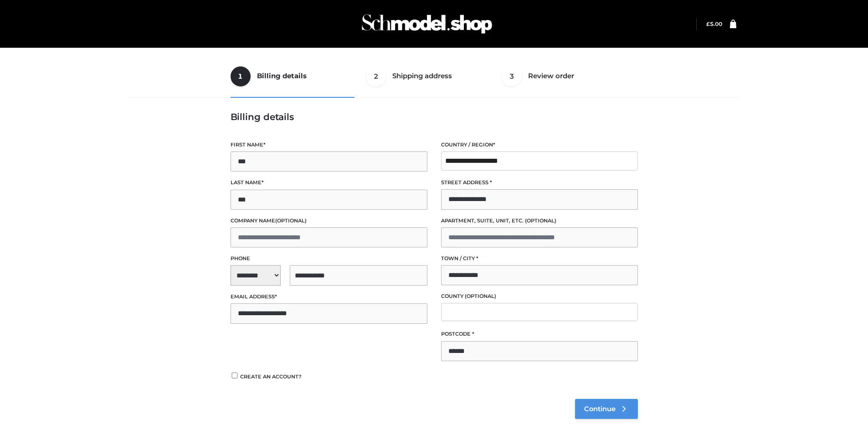 Image resolution: width=868 pixels, height=428 pixels. Describe the element at coordinates (540, 296) in the screenshot. I see `label: County` at that location.